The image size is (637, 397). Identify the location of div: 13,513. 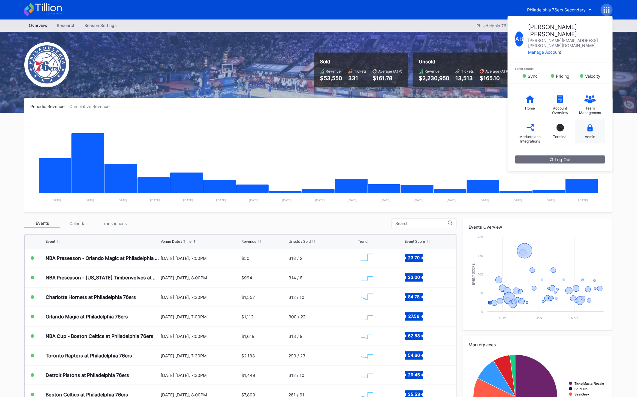
(464, 78).